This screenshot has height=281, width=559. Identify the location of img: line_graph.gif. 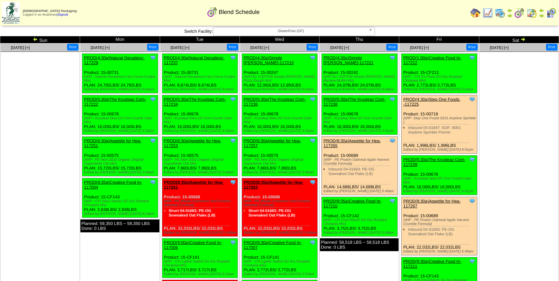
(488, 13).